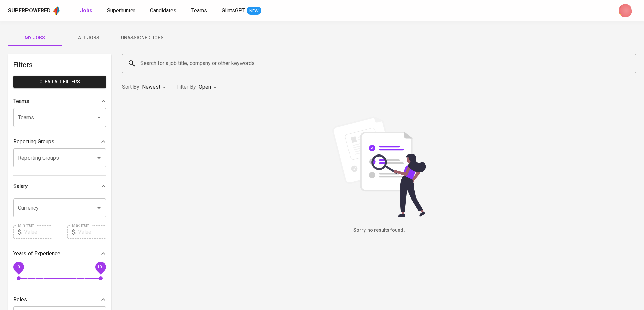  I want to click on span: NEW, so click(254, 11).